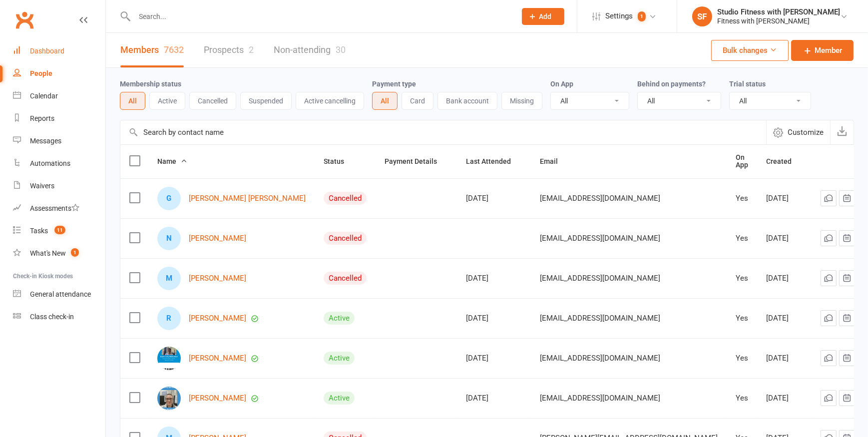 This screenshot has height=437, width=868. I want to click on button: Suspended, so click(266, 101).